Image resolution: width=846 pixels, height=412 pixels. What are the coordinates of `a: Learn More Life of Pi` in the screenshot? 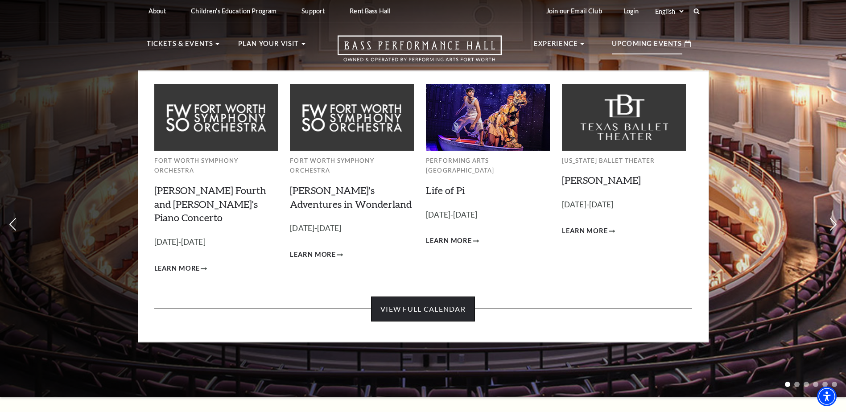 It's located at (452, 241).